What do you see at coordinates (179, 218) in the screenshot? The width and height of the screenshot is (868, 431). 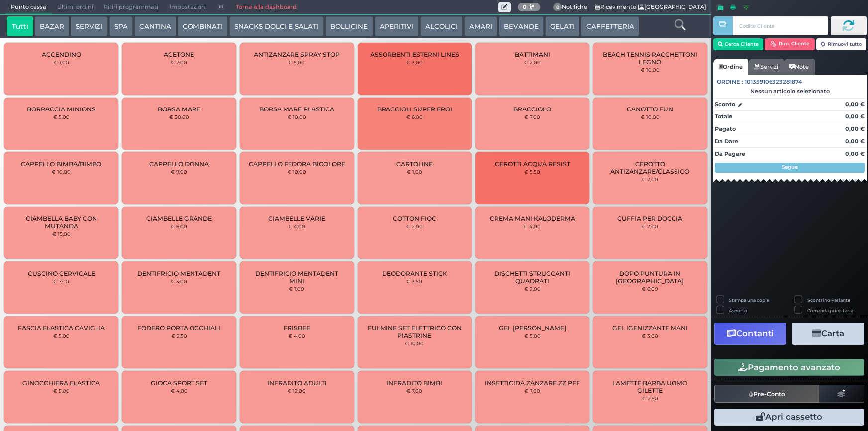 I see `span: CIAMBELLE GRANDE` at bounding box center [179, 218].